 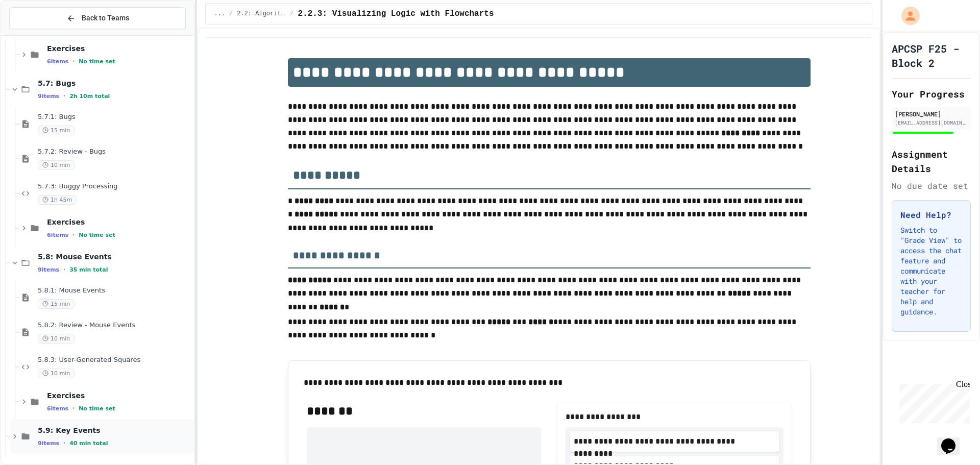 What do you see at coordinates (115, 291) in the screenshot?
I see `span: 5.8.1: Mouse Events` at bounding box center [115, 291].